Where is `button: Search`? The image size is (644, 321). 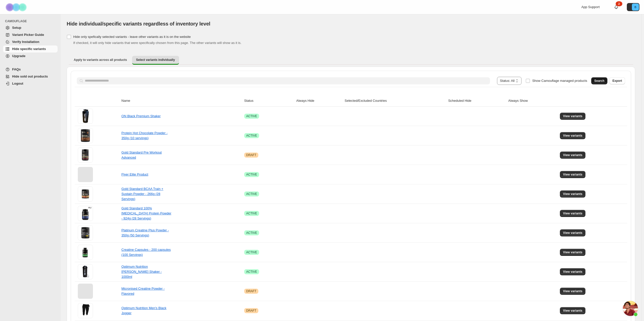 button: Search is located at coordinates (599, 81).